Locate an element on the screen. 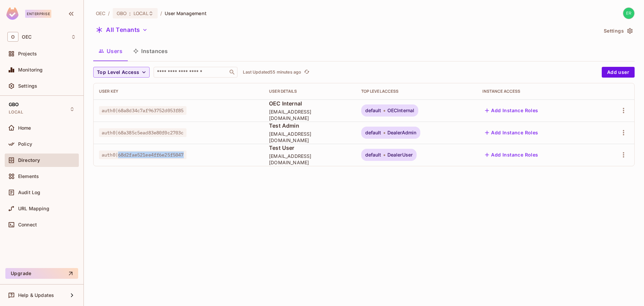 This screenshot has width=644, height=306. span: Test User is located at coordinates (310, 148).